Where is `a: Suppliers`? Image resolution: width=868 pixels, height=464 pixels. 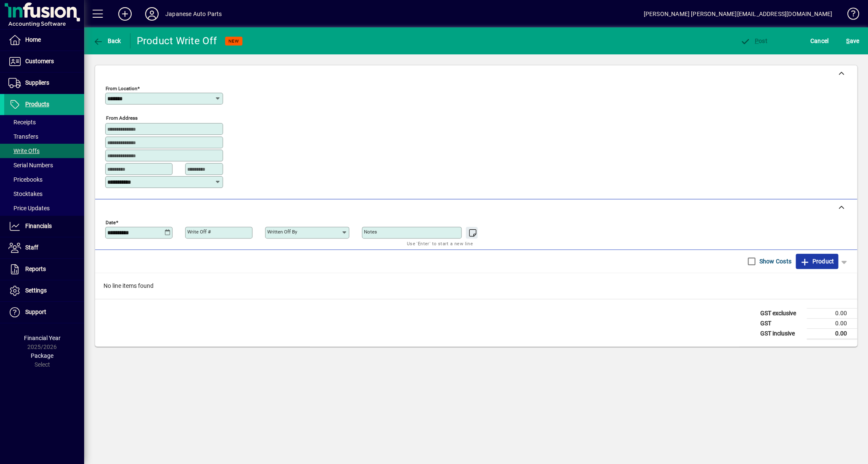 a: Suppliers is located at coordinates (44, 83).